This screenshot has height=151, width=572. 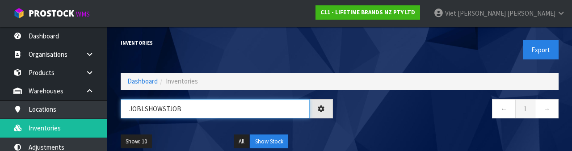 I want to click on strong: C11 - LIFETIME BRANDS NZ PTY LTD, so click(x=368, y=12).